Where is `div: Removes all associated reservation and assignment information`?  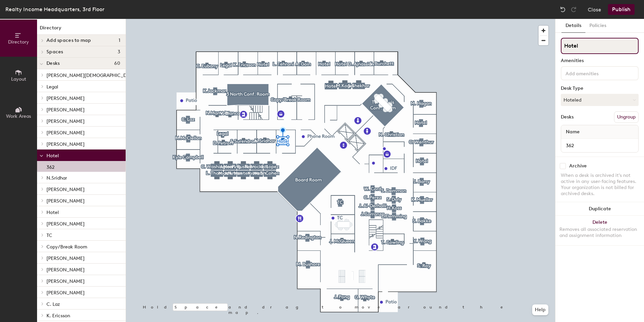 div: Removes all associated reservation and assignment information is located at coordinates (600, 232).